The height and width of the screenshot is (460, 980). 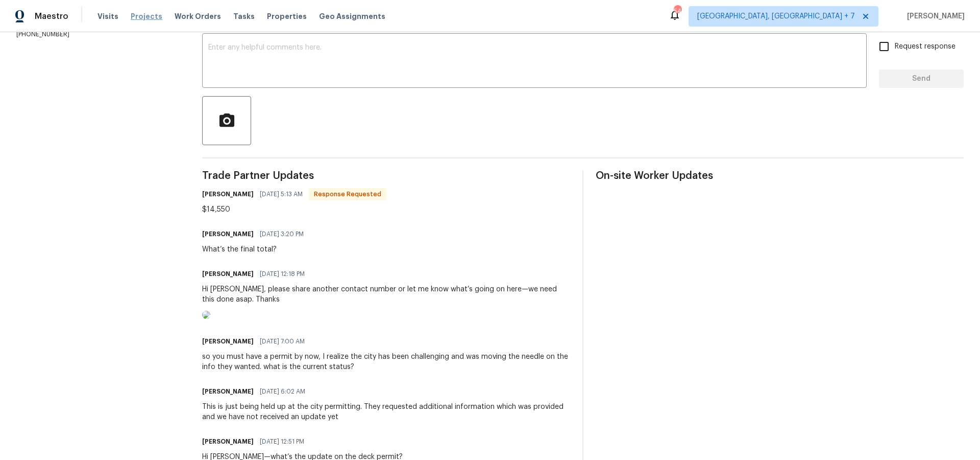 What do you see at coordinates (244, 16) in the screenshot?
I see `span: Tasks` at bounding box center [244, 16].